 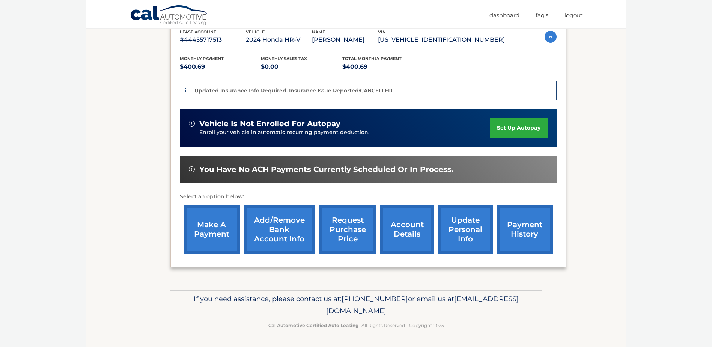 What do you see at coordinates (519, 128) in the screenshot?
I see `a: set up autopay` at bounding box center [519, 128].